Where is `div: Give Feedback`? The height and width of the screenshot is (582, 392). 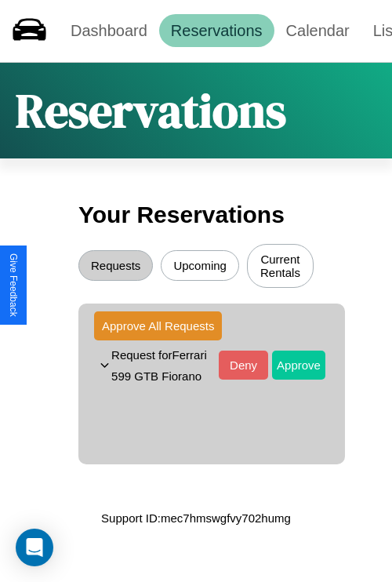 div: Give Feedback is located at coordinates (14, 285).